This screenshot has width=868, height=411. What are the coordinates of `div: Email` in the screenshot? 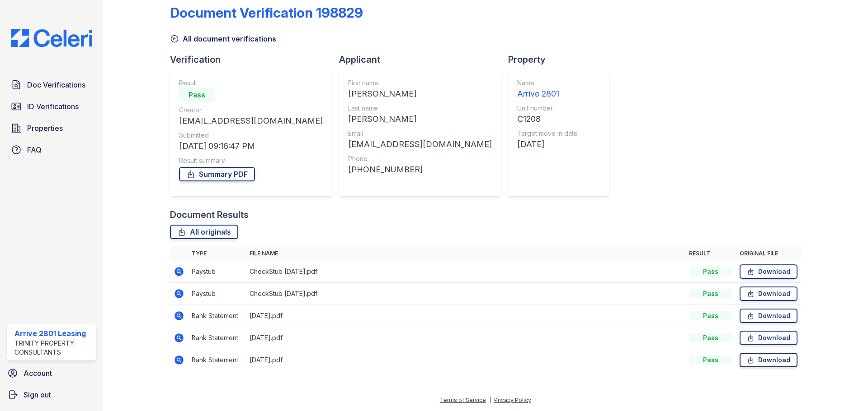 It's located at (420, 133).